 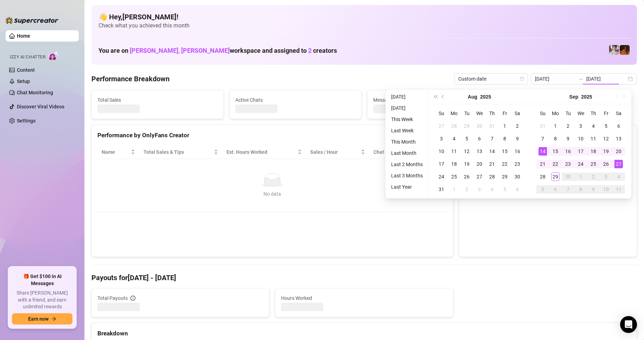 I want to click on input: End date, so click(x=606, y=79).